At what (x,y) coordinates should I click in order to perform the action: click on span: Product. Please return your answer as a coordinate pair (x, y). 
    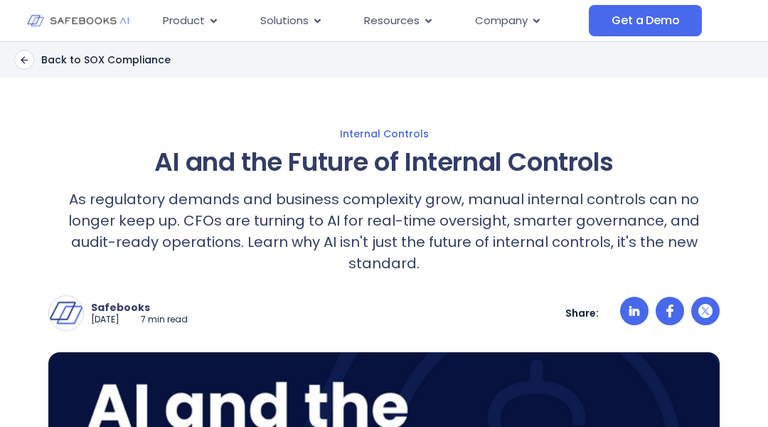
    Looking at the image, I should click on (184, 21).